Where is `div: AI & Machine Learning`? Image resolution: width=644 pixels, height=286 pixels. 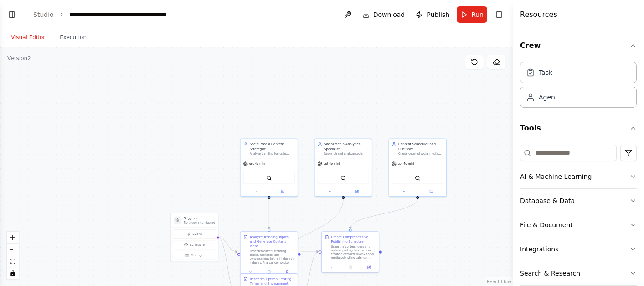
div: AI & Machine Learning is located at coordinates (555, 176).